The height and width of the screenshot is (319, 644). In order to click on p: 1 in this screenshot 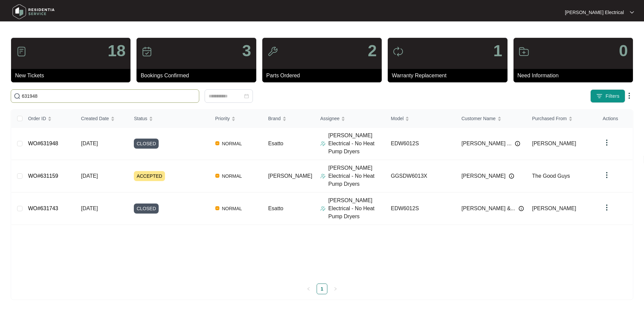, I will do `click(498, 51)`.